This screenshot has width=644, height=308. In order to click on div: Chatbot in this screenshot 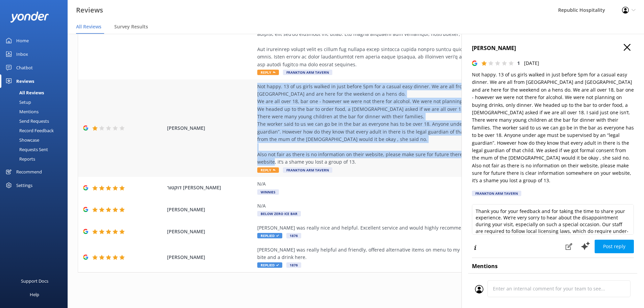, I will do `click(24, 68)`.